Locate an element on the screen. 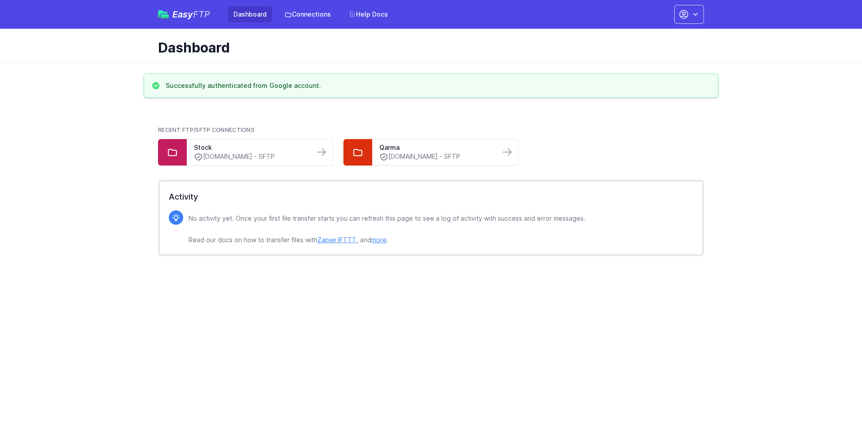 This screenshot has width=862, height=445. h3: Successfully authenticated from Google account. is located at coordinates (243, 86).